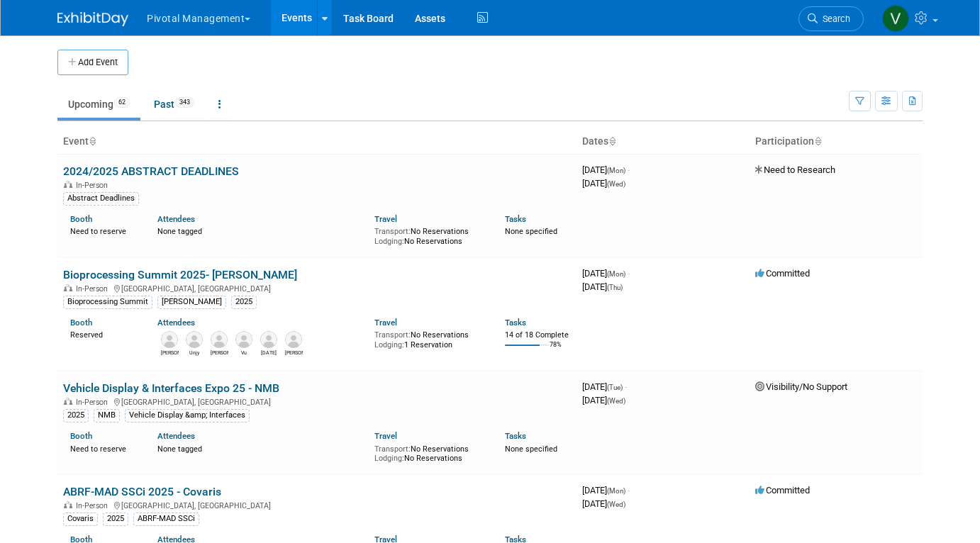 The width and height of the screenshot is (980, 543). I want to click on th: Dates, so click(663, 142).